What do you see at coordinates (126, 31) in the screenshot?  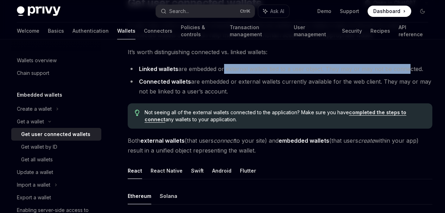 I see `a: Wallets` at bounding box center [126, 31].